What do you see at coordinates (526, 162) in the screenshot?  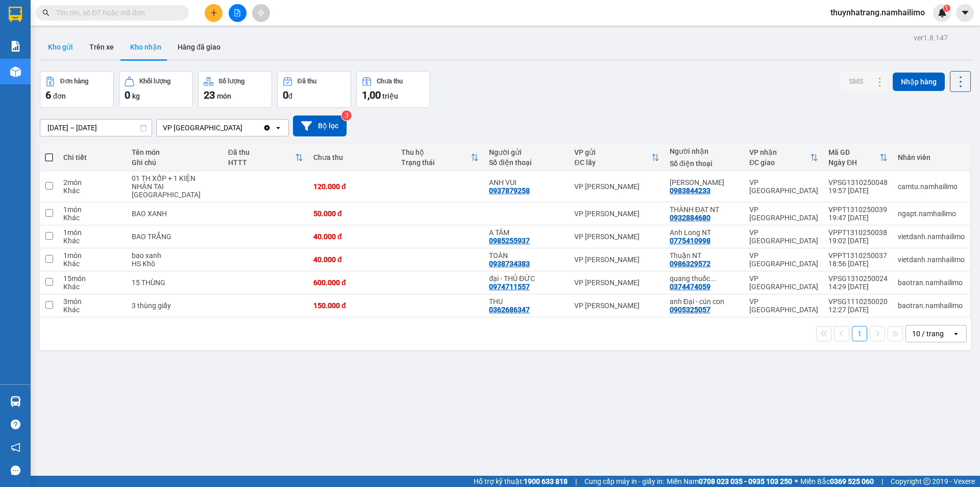 I see `div: Số điện thoại` at bounding box center [526, 162].